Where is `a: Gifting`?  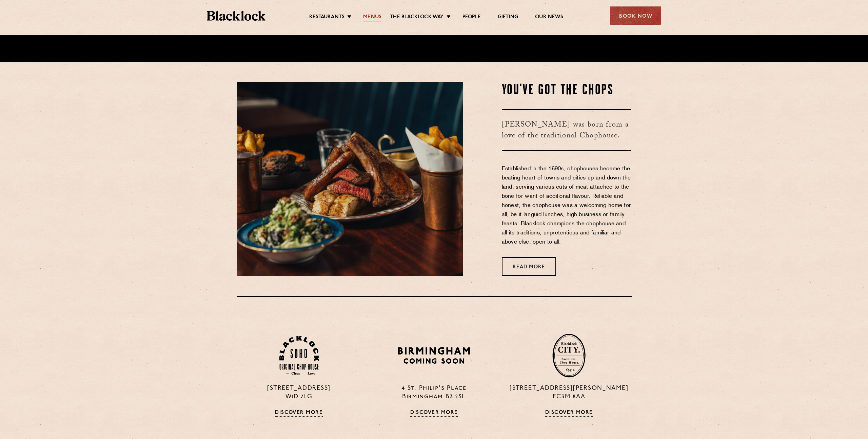
a: Gifting is located at coordinates (508, 18).